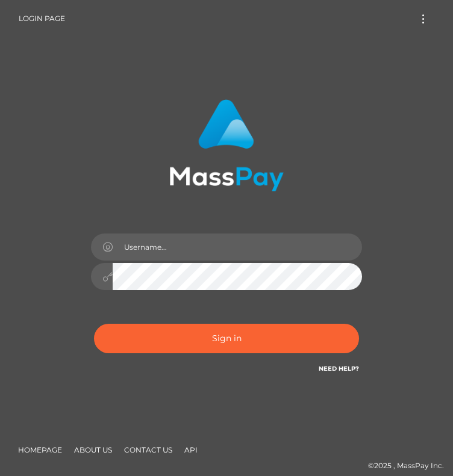  What do you see at coordinates (92, 449) in the screenshot?
I see `a: About Us` at bounding box center [92, 449].